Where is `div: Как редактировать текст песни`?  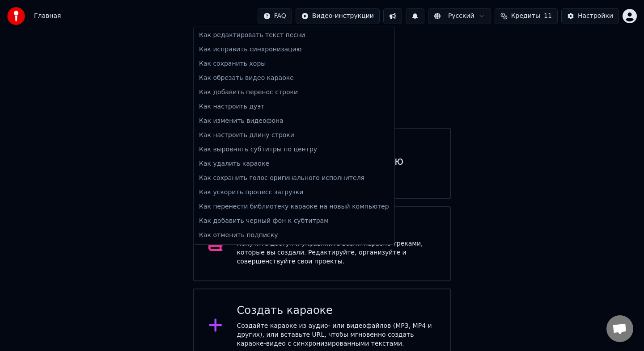 div: Как редактировать текст песни is located at coordinates (294, 35).